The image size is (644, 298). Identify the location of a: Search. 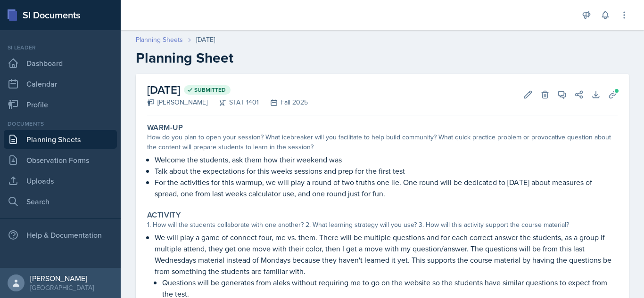
(60, 202).